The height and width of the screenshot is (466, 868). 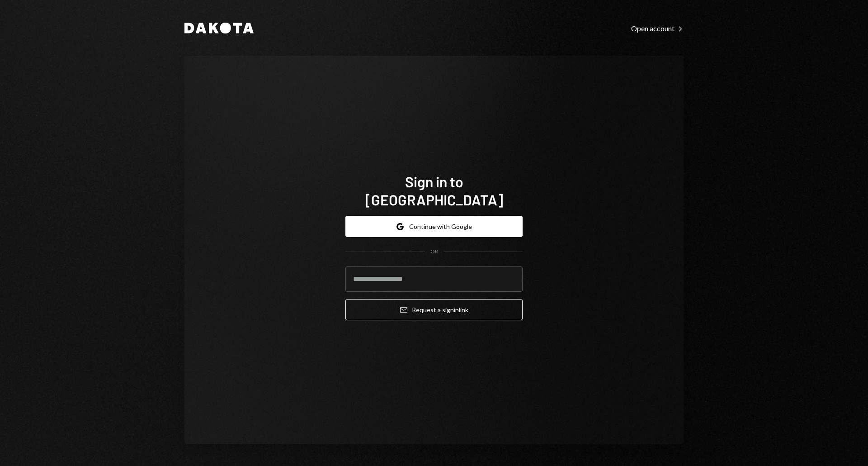 What do you see at coordinates (657, 28) in the screenshot?
I see `div: Open account` at bounding box center [657, 28].